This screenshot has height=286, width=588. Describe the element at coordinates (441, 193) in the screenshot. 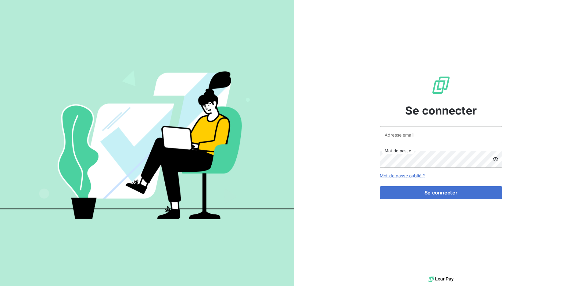

I see `button: Se connecter` at that location.